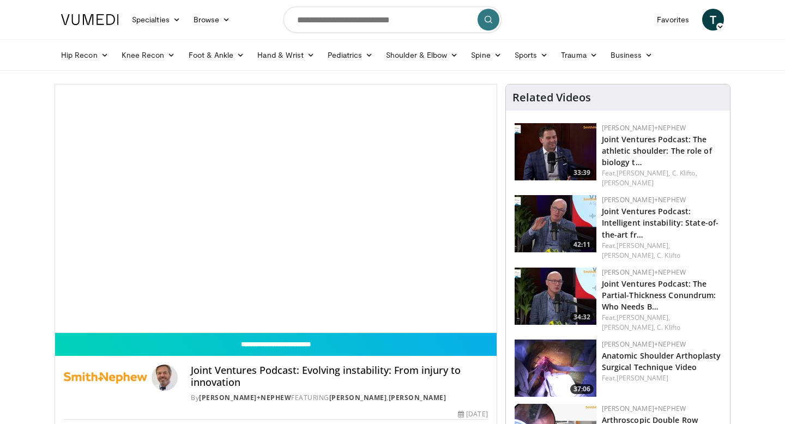 The image size is (785, 424). Describe the element at coordinates (350, 55) in the screenshot. I see `a: Pediatrics` at that location.